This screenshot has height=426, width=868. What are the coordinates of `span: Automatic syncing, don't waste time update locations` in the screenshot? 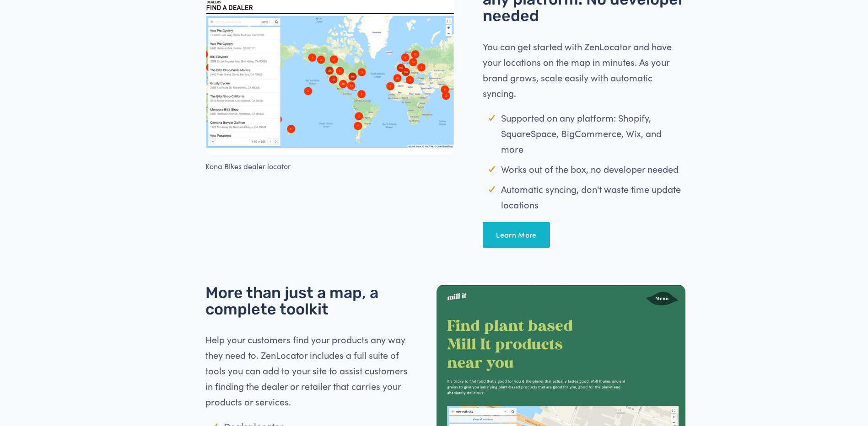 It's located at (591, 196).